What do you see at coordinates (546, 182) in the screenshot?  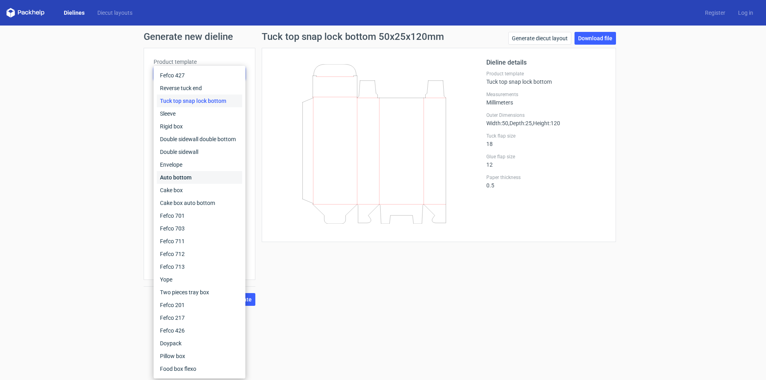 I see `div: 0.5` at bounding box center [546, 182].